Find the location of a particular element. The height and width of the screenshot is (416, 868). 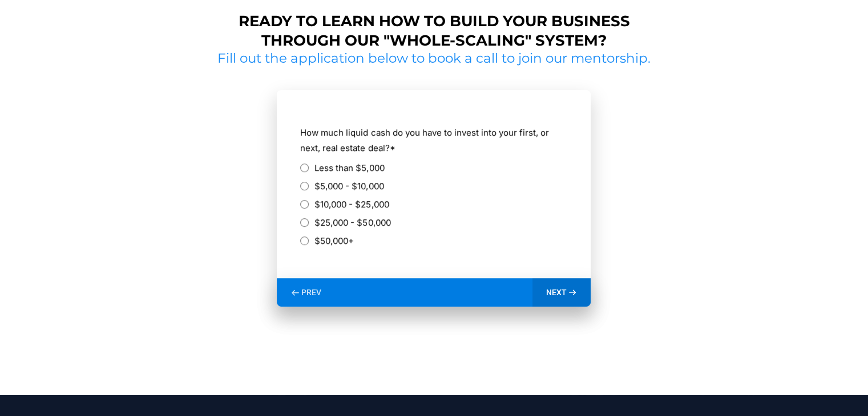

label: $10,000 - $25,000 is located at coordinates (352, 204).